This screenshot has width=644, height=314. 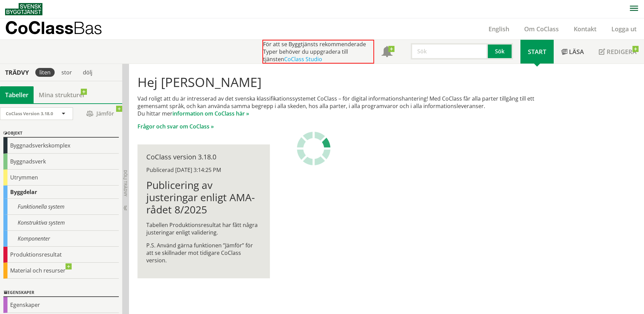 What do you see at coordinates (61, 223) in the screenshot?
I see `div: Konstruktiva system` at bounding box center [61, 223].